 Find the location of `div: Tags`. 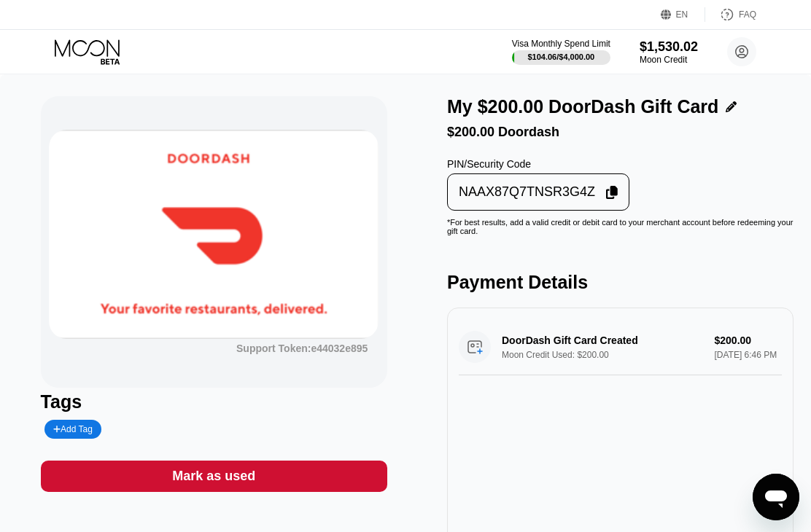

div: Tags is located at coordinates (213, 402).